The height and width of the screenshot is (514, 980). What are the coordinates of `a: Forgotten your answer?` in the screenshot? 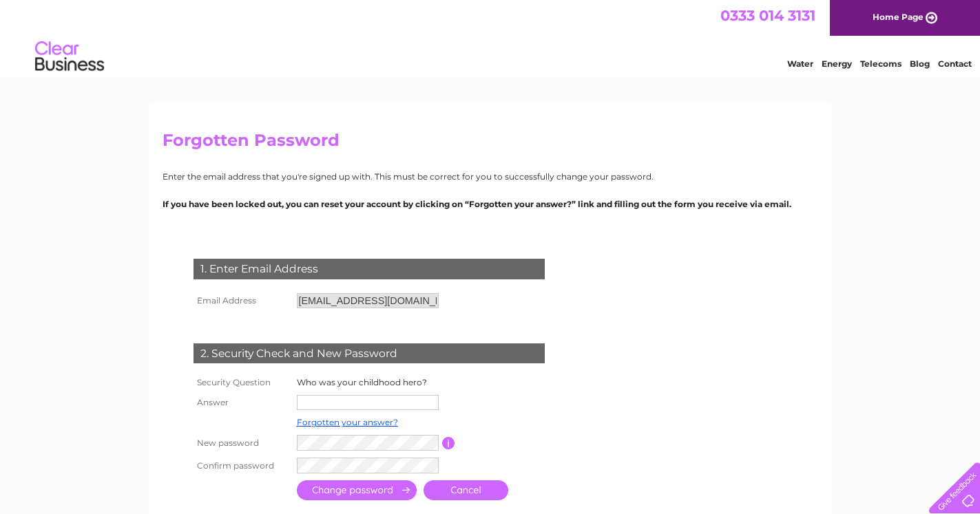 It's located at (347, 422).